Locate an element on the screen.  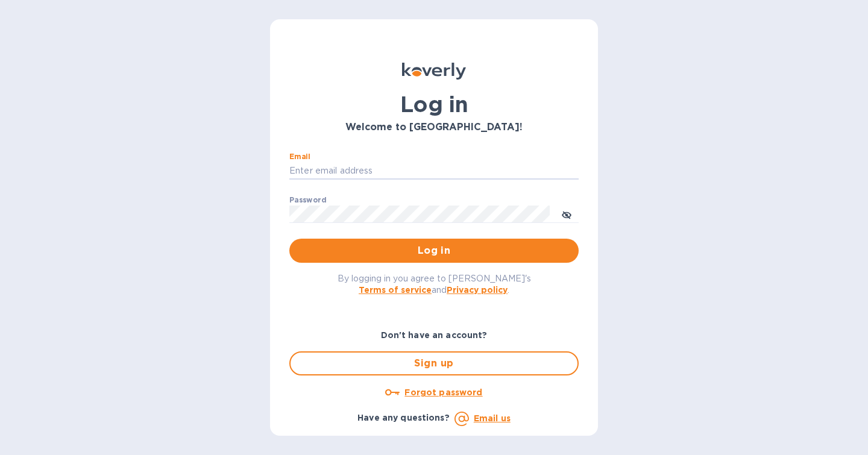
label: Password is located at coordinates (307, 200).